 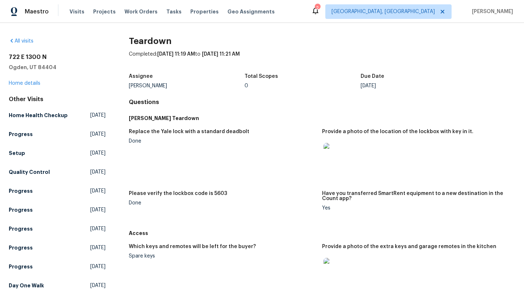 I want to click on h5: Which keys and remotes will be left for the buyer?, so click(x=192, y=247).